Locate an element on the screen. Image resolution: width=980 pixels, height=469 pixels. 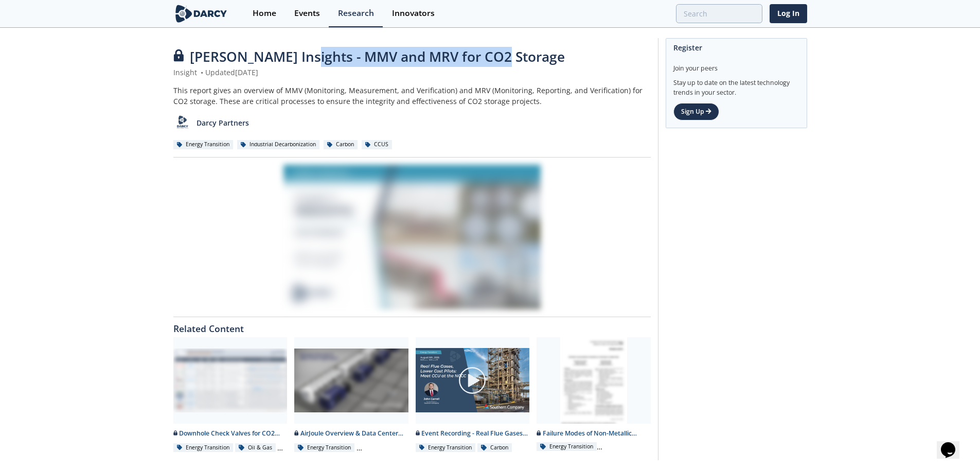
a: Sign Up is located at coordinates (696, 111).